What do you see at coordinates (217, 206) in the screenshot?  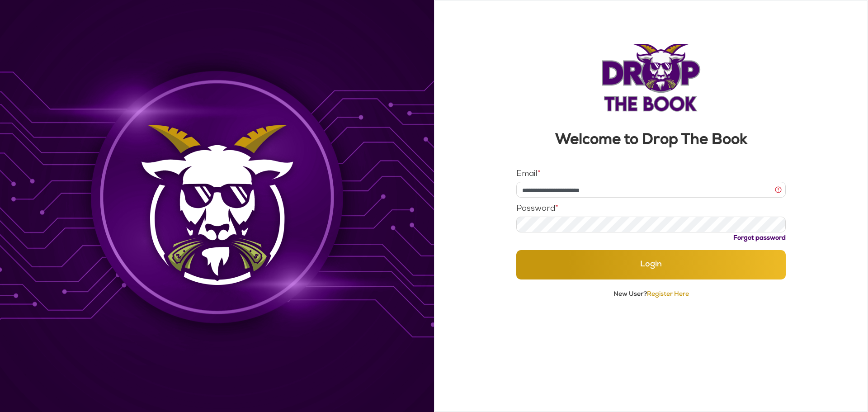 I see `img: Background Image` at bounding box center [217, 206].